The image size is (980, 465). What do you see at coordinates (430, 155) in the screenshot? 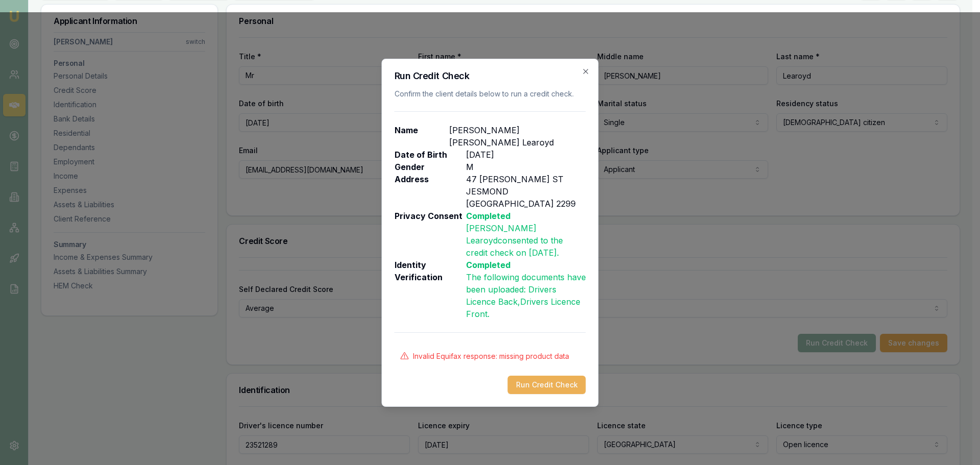
I see `p: Date of Birth` at bounding box center [430, 155].